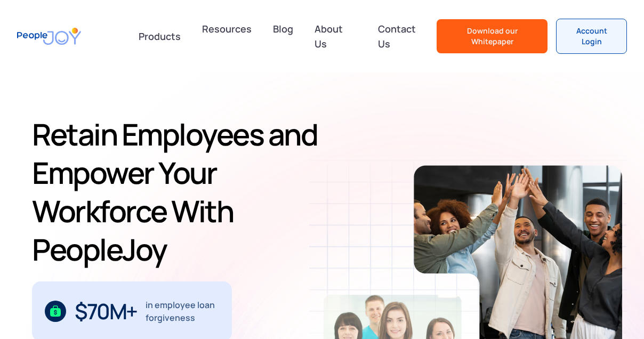 This screenshot has height=339, width=644. What do you see at coordinates (591, 36) in the screenshot?
I see `div: Account Login` at bounding box center [591, 36].